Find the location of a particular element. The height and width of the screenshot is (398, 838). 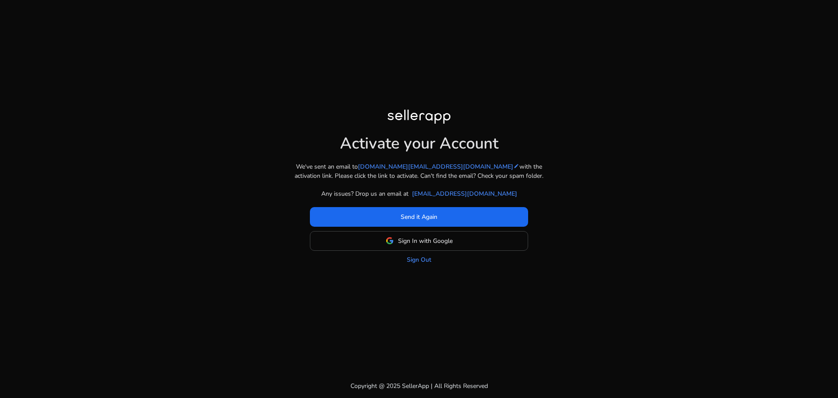

button: Send it Again is located at coordinates (419, 217).